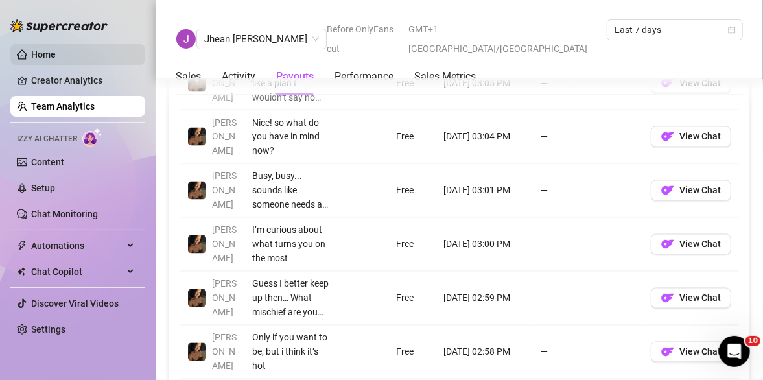  I want to click on span: 10, so click(753, 341).